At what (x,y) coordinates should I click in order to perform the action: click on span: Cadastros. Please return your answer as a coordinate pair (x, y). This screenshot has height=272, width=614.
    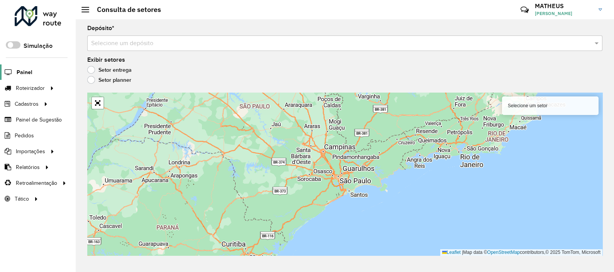
    Looking at the image, I should click on (27, 104).